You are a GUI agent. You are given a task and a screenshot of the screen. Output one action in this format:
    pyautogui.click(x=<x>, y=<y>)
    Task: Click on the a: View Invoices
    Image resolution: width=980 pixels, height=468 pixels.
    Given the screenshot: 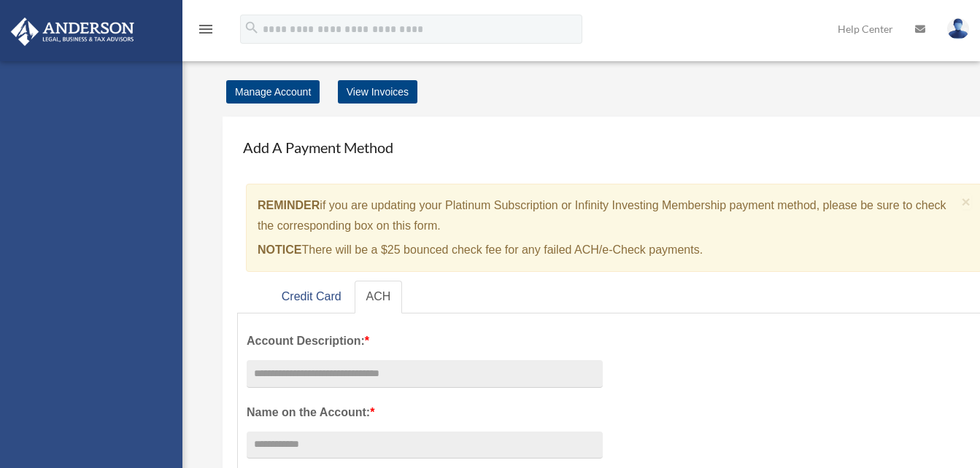 What is the action you would take?
    pyautogui.click(x=377, y=91)
    